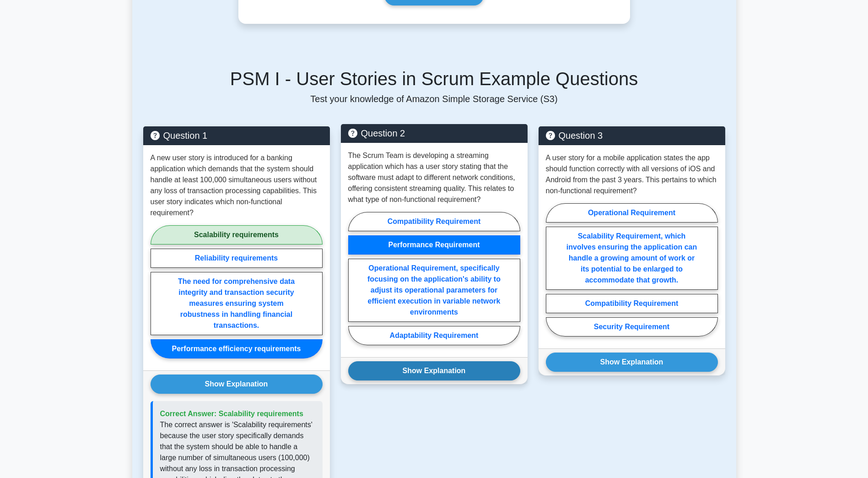 The height and width of the screenshot is (478, 868). I want to click on label: Adaptability Requirement, so click(434, 336).